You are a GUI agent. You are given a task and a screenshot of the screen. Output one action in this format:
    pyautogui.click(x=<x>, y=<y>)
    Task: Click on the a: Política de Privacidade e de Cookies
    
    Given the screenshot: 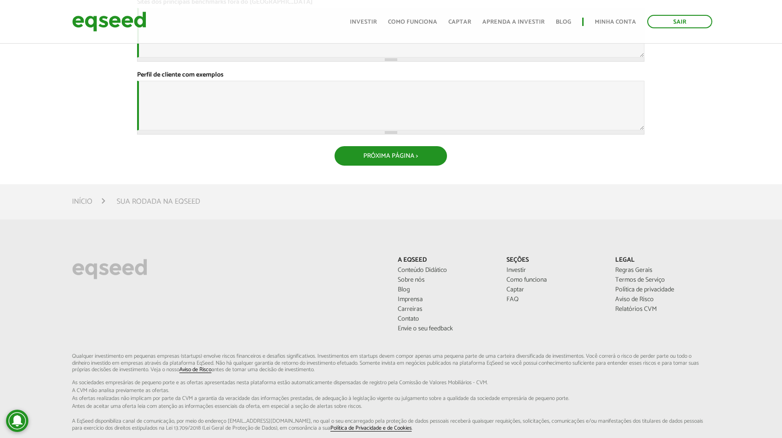 What is the action you would take?
    pyautogui.click(x=371, y=429)
    